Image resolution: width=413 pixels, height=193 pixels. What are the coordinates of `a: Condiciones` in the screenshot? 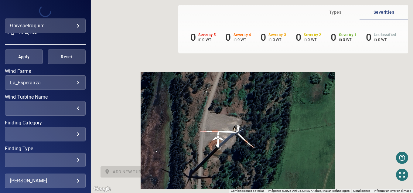 It's located at (361, 190).